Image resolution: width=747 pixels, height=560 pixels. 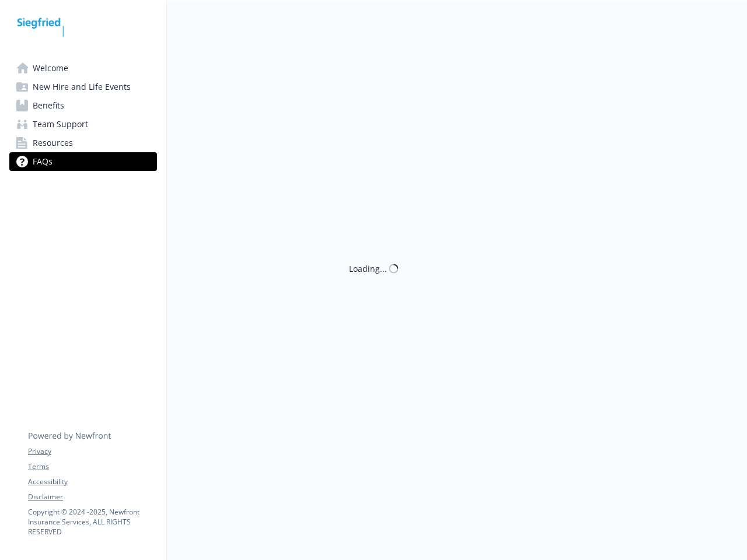 What do you see at coordinates (92, 467) in the screenshot?
I see `a: Terms` at bounding box center [92, 467].